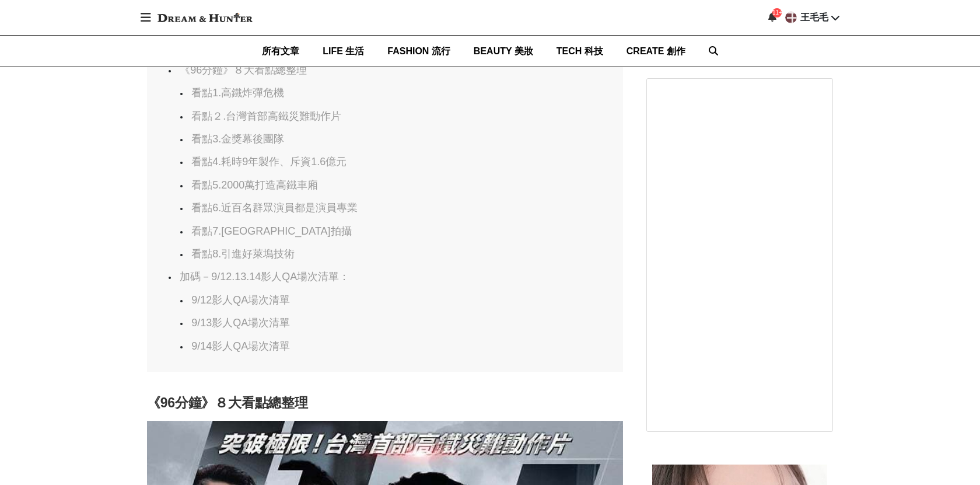 This screenshot has width=980, height=485. What do you see at coordinates (419, 51) in the screenshot?
I see `a: FASHION 流行` at bounding box center [419, 51].